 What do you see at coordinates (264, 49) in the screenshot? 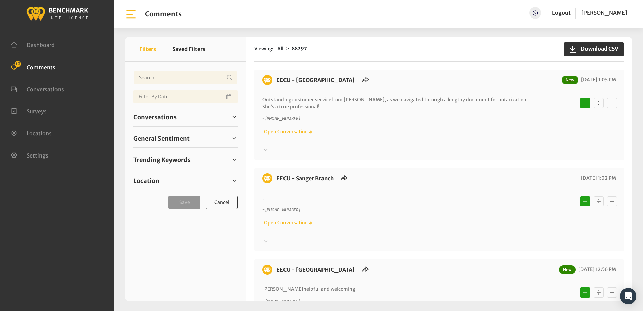
I see `span: Viewing:` at bounding box center [264, 49].